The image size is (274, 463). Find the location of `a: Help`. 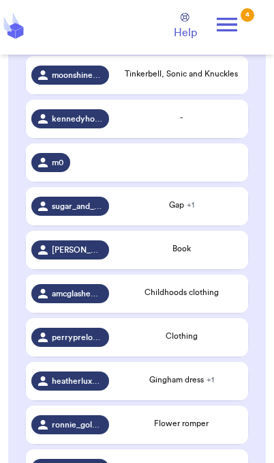

a: Help is located at coordinates (186, 27).